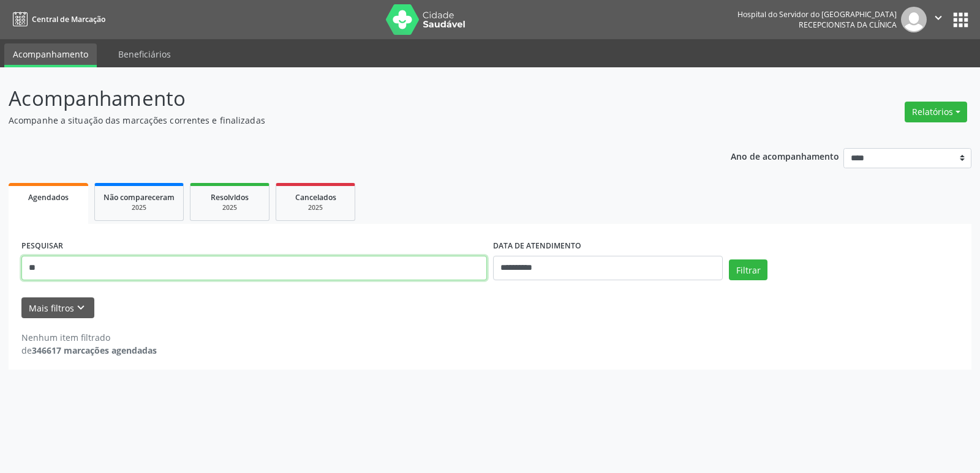 The height and width of the screenshot is (473, 980). What do you see at coordinates (960, 20) in the screenshot?
I see `button: apps` at bounding box center [960, 20].